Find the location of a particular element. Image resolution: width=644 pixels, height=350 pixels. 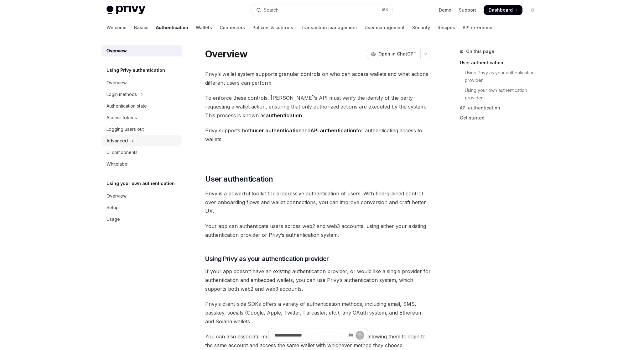

h5: Using Privy authentication is located at coordinates (136, 71).